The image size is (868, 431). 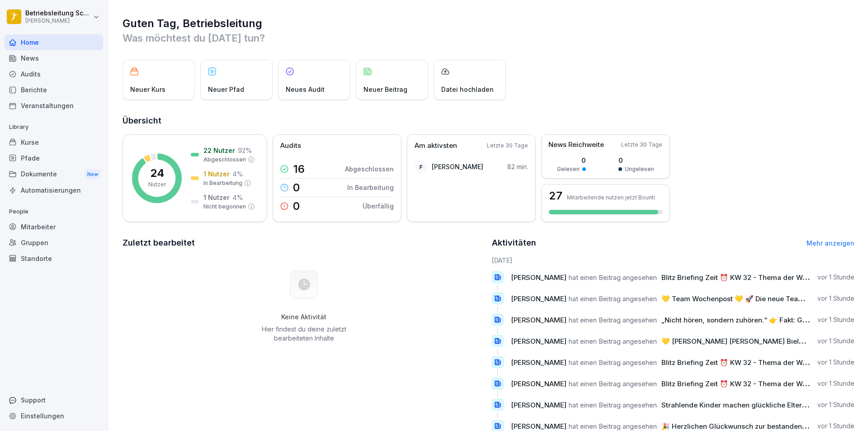 I want to click on p: Mitarbeitende nutzen jetzt Bounti, so click(x=611, y=197).